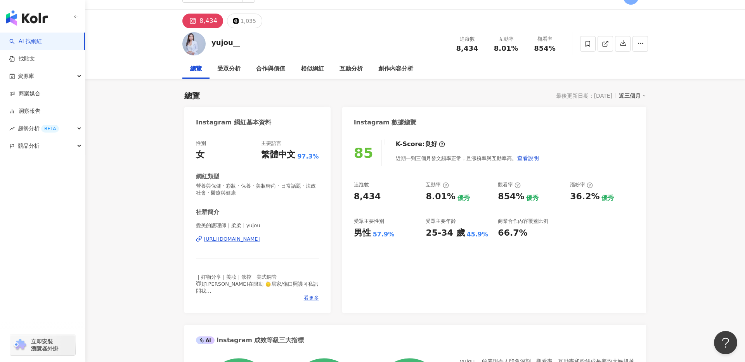  What do you see at coordinates (431, 144) in the screenshot?
I see `div: 良好` at bounding box center [431, 144].